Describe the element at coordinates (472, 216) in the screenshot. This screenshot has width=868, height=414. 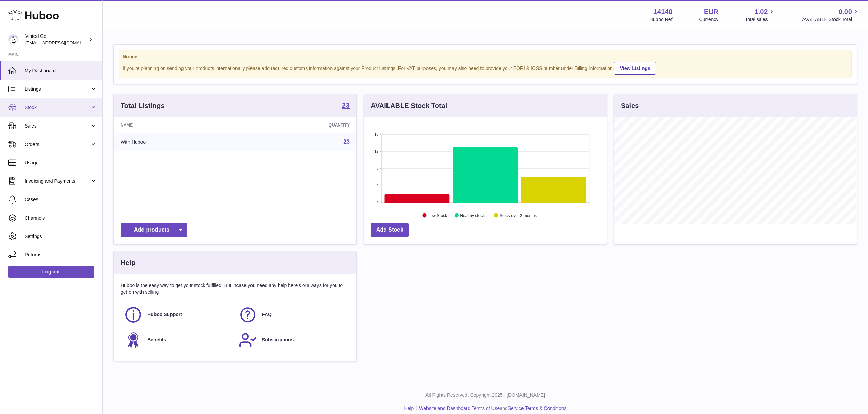
I see `text: Healthy stock` at that location.